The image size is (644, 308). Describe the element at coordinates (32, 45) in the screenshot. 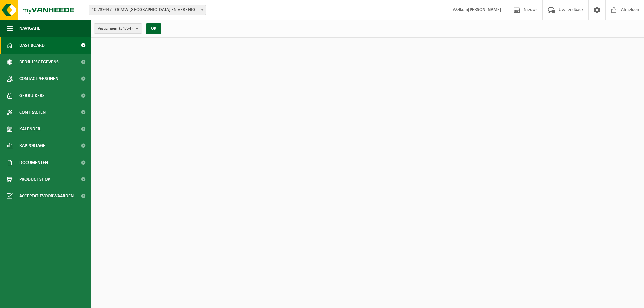

I see `span: Dashboard` at that location.